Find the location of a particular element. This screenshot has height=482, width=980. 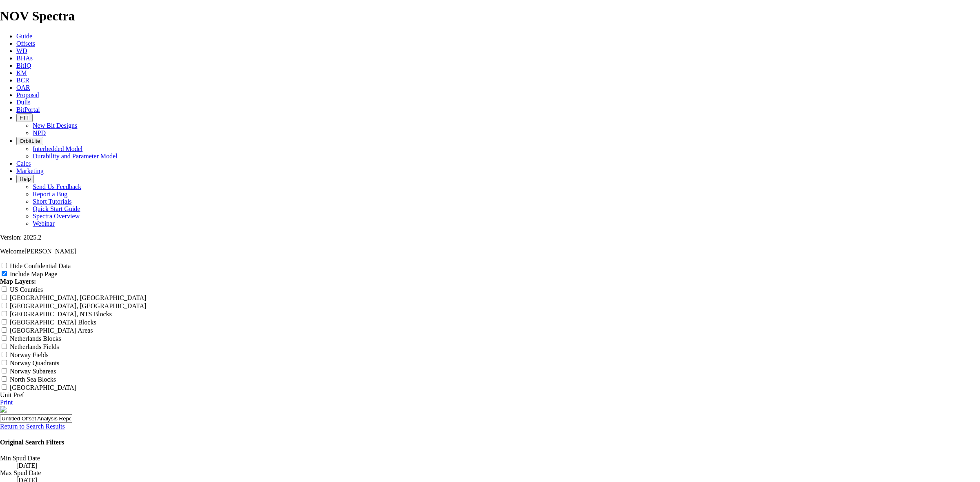

a: Spectra Overview is located at coordinates (56, 216).